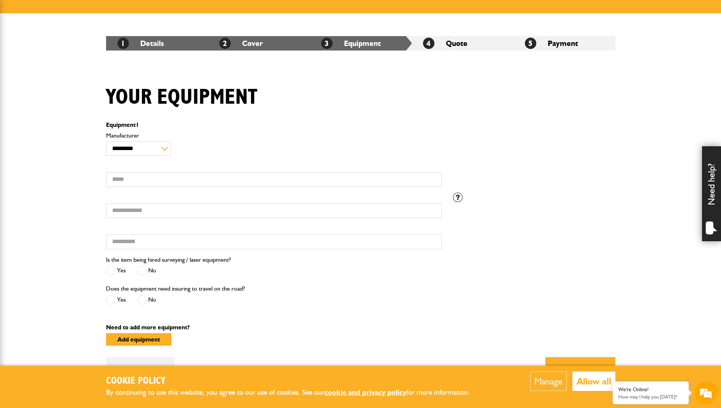  What do you see at coordinates (548, 381) in the screenshot?
I see `button: Manage` at bounding box center [548, 381].